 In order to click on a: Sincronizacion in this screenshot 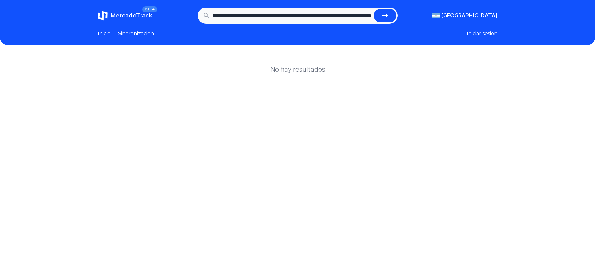, I will do `click(136, 34)`.